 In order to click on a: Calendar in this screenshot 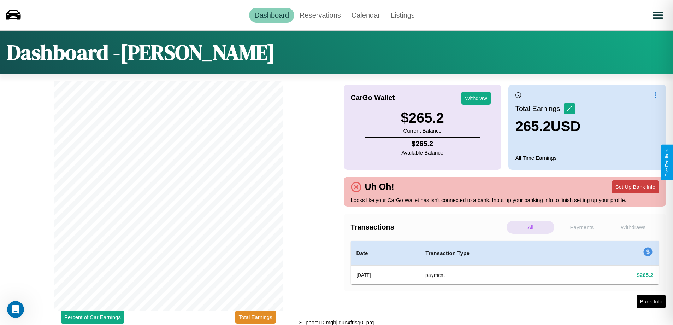, I will do `click(366, 15)`.